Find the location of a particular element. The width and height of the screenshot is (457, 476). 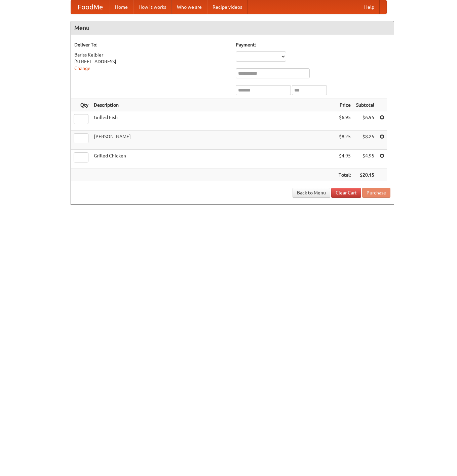

a: How it works is located at coordinates (152, 7).